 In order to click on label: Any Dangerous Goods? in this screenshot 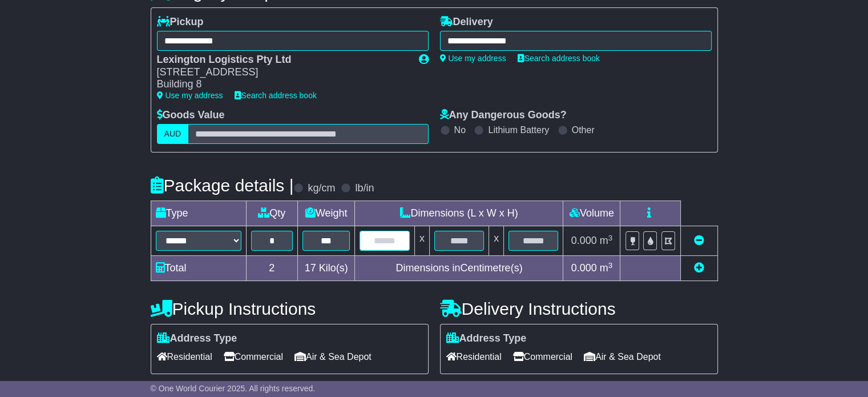, I will do `click(503, 115)`.